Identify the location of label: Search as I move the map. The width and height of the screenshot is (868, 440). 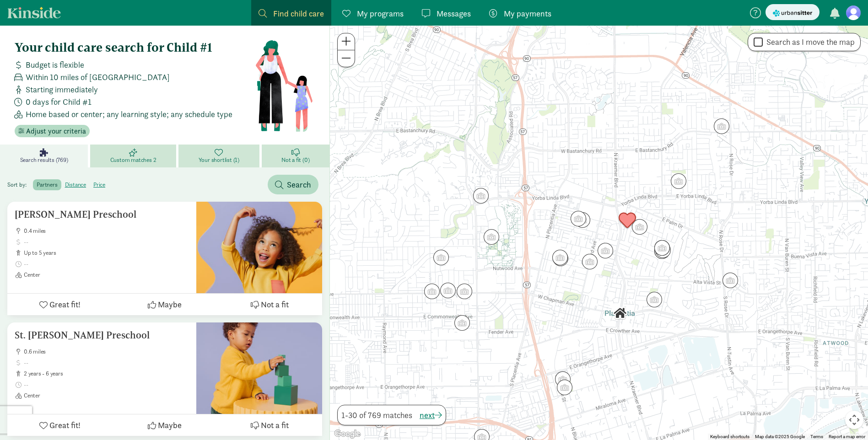
(808, 42).